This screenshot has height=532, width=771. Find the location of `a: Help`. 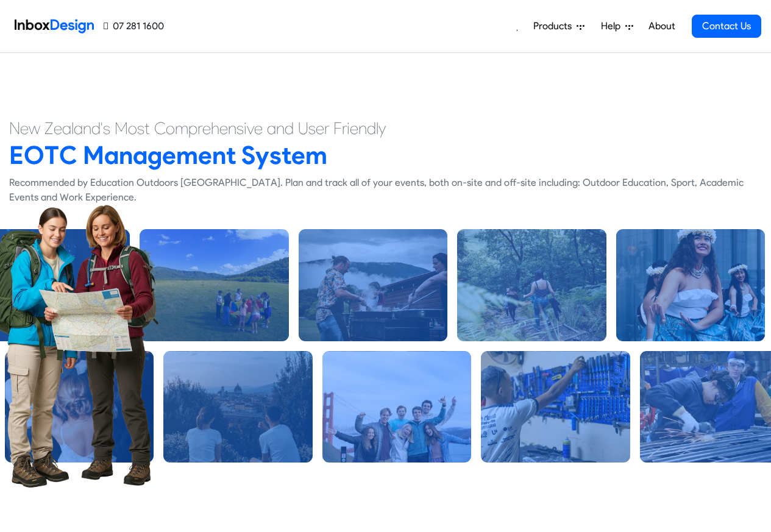

a: Help is located at coordinates (617, 26).